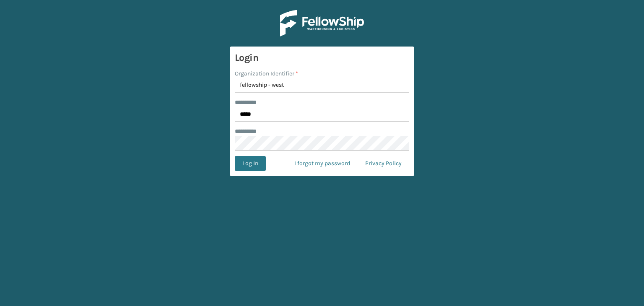  What do you see at coordinates (322, 163) in the screenshot?
I see `a: I forgot my password` at bounding box center [322, 163].